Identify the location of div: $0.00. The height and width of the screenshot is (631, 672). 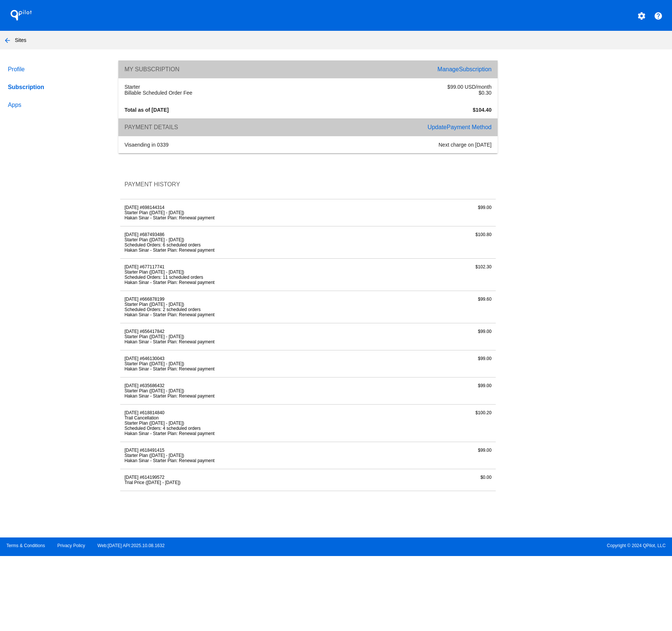
(433, 480).